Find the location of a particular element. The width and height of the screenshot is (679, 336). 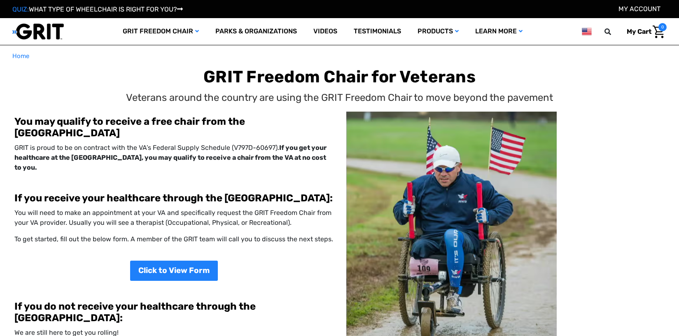

a: Learn More is located at coordinates (499, 31).